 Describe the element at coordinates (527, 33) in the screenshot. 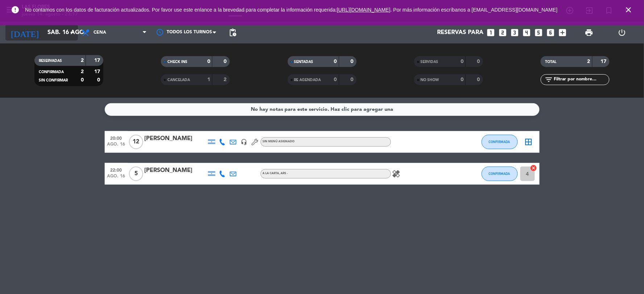

I see `i: looks_4` at that location.